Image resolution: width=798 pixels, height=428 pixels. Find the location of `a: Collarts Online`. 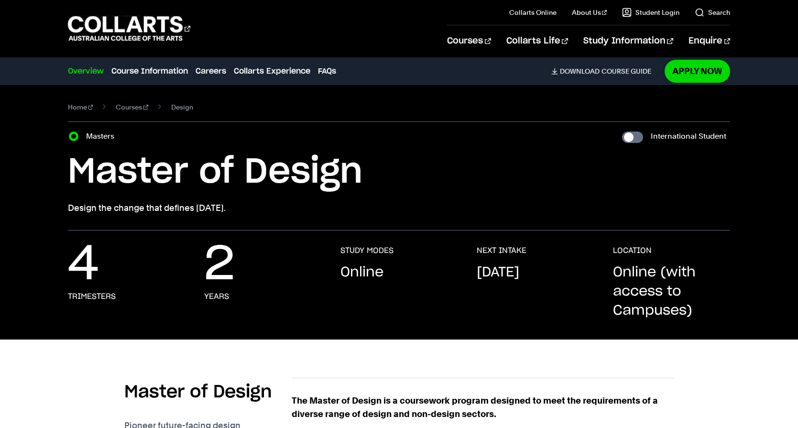

a: Collarts Online is located at coordinates (533, 12).